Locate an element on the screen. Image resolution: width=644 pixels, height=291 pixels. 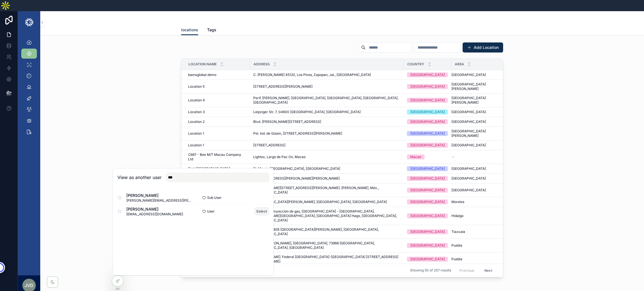
a: Macao is located at coordinates (427, 157).